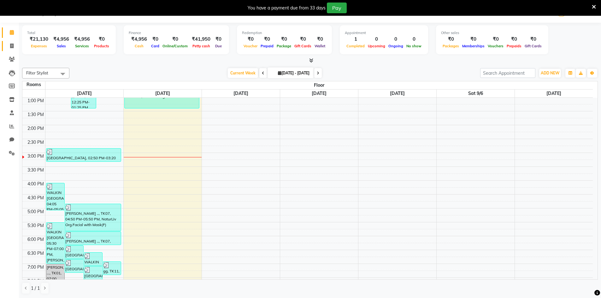 The width and height of the screenshot is (601, 298). Describe the element at coordinates (492, 33) in the screenshot. I see `div: Other sales` at that location.